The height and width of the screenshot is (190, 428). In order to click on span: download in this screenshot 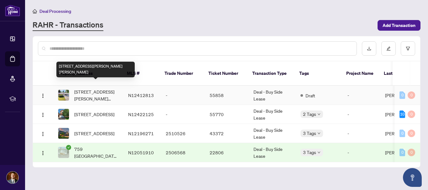, I will do `click(369, 49)`.